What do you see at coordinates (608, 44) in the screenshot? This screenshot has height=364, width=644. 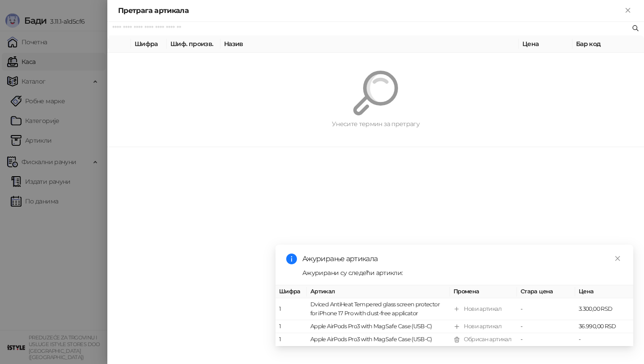 I see `th: Бар код` at bounding box center [608, 44].